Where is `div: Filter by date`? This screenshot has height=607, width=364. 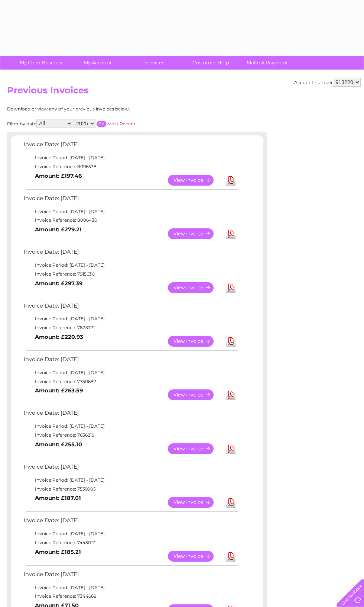
div: Filter by date is located at coordinates (104, 124).